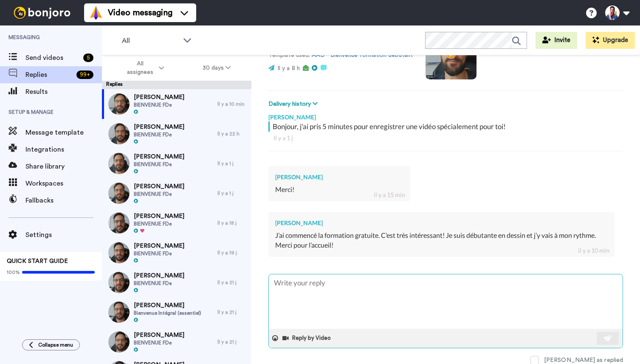  What do you see at coordinates (217, 68) in the screenshot?
I see `button: 30 days` at bounding box center [217, 68].